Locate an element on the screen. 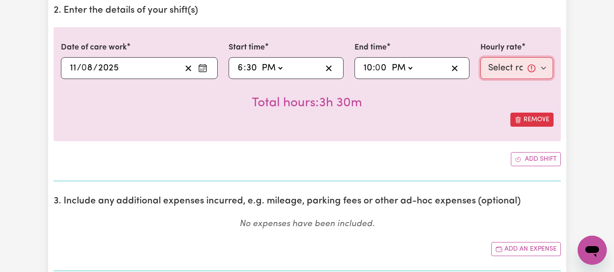  button: Remove this shift is located at coordinates (532, 120).